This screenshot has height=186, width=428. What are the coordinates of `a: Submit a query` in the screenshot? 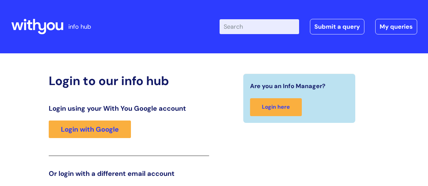 It's located at (337, 27).